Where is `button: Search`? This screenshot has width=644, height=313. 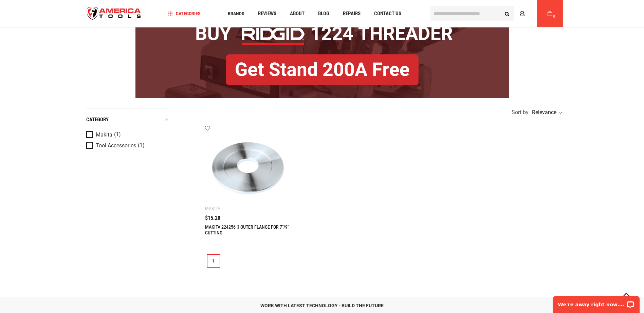 button: Search is located at coordinates (507, 14).